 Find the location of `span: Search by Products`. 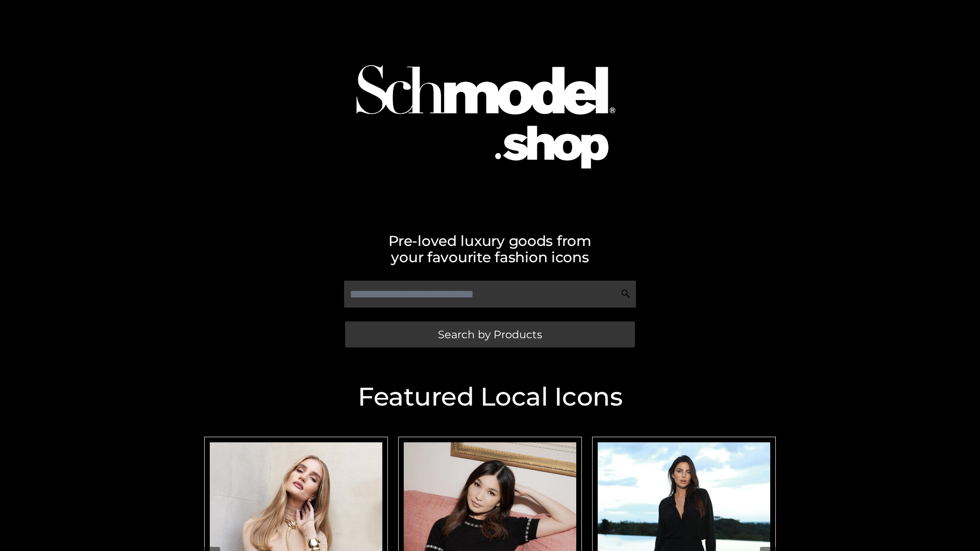

span: Search by Products is located at coordinates (490, 334).